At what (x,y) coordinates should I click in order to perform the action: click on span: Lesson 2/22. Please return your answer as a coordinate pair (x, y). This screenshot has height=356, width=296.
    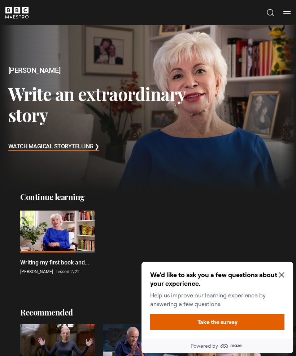
    Looking at the image, I should click on (68, 271).